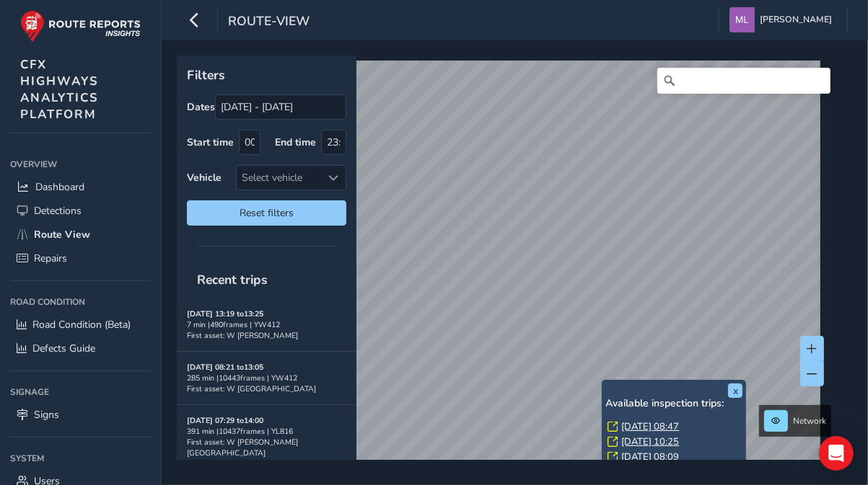  I want to click on a: Defects Guide, so click(80, 349).